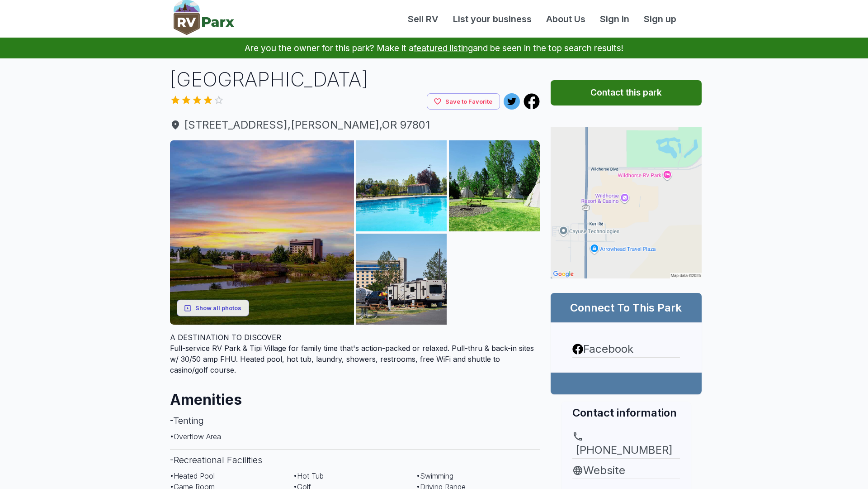  I want to click on button: Show all photos, so click(213, 307).